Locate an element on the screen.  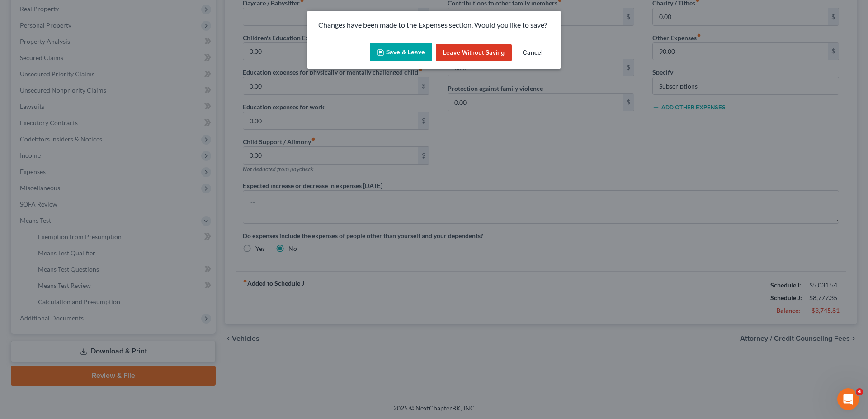
p: Changes have been made to the Expenses section. Would you like to save? is located at coordinates (434, 25).